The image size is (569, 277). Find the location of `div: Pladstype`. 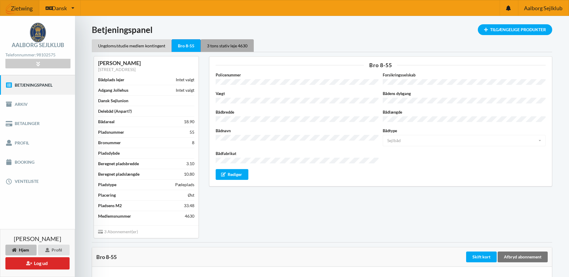

div: Pladstype is located at coordinates (107, 185).